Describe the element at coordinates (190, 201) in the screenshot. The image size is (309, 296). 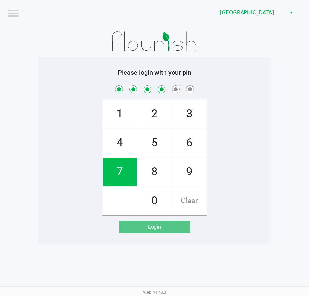
I see `span: Clear` at that location.